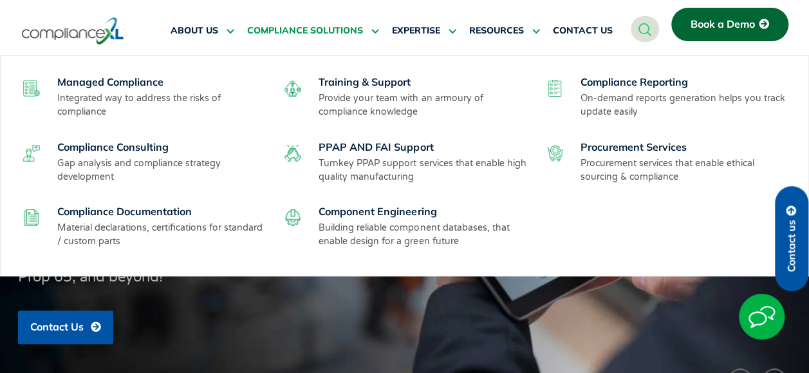  What do you see at coordinates (555, 88) in the screenshot?
I see `img: compliance-reporting.svg` at bounding box center [555, 88].